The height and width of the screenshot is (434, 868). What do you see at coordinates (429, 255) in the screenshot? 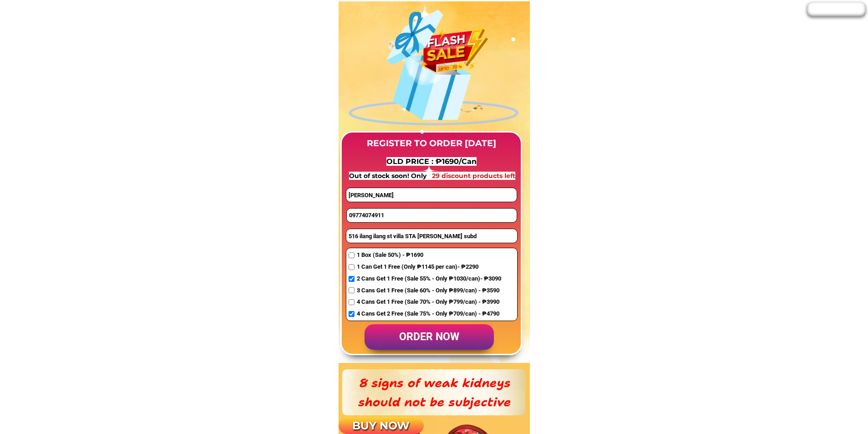
I see `span: 1 Box (Sale 50%) - ₱1690` at bounding box center [429, 255].